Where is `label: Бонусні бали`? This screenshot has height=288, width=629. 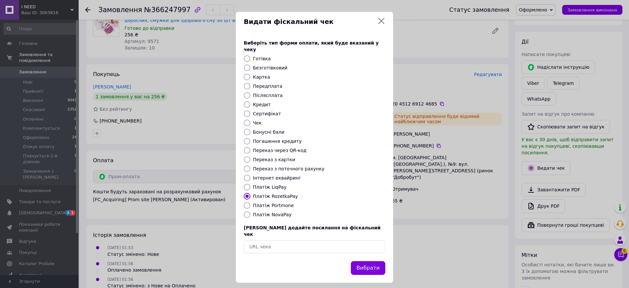 label: Бонусні бали is located at coordinates (269, 132).